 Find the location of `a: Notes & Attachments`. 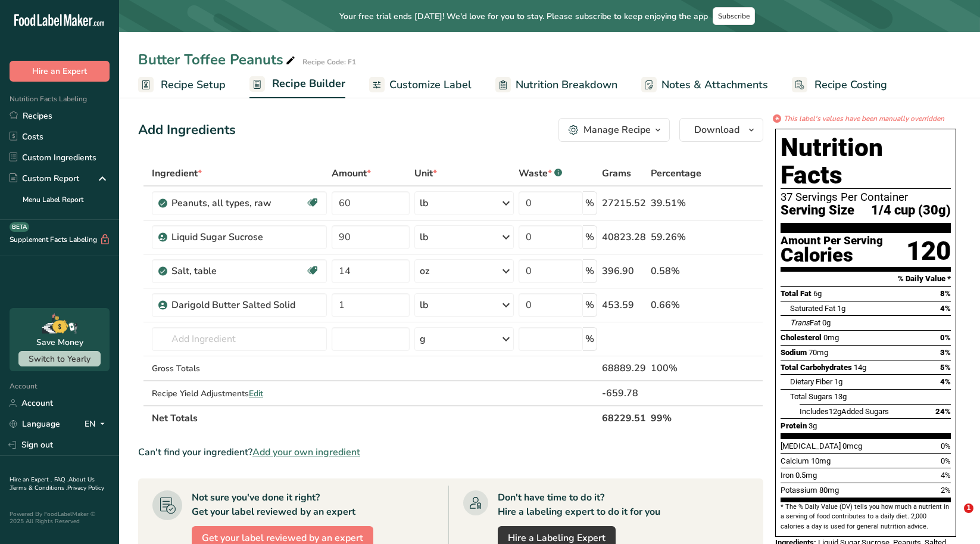

a: Notes & Attachments is located at coordinates (704, 85).